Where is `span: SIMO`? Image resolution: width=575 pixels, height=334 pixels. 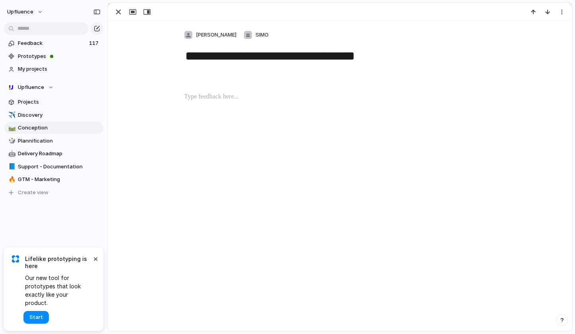 span: SIMO is located at coordinates (262, 35).